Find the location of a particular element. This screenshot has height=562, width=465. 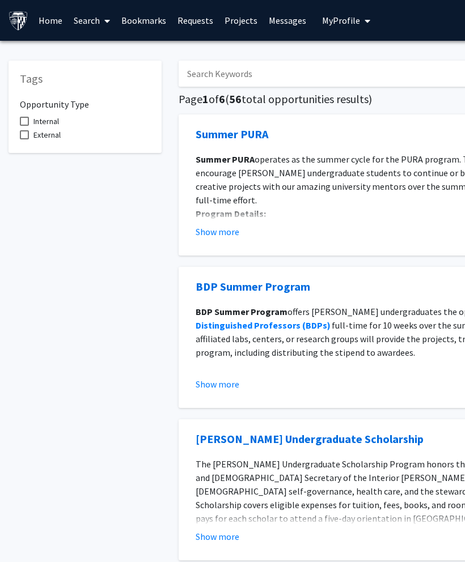

strong: Program Details: is located at coordinates (231, 214).